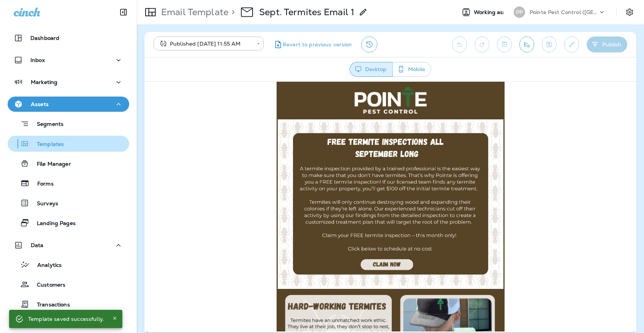 The width and height of the screenshot is (644, 333). I want to click on span: Working as:, so click(490, 12).